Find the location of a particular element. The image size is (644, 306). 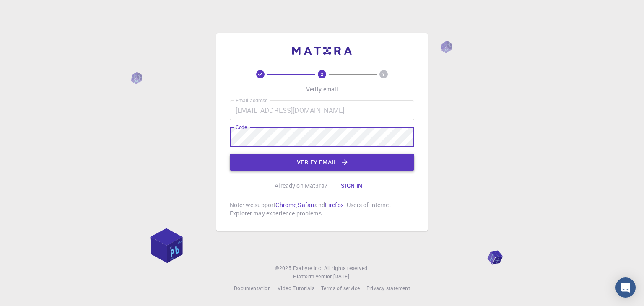

text: 3 is located at coordinates (384, 74).